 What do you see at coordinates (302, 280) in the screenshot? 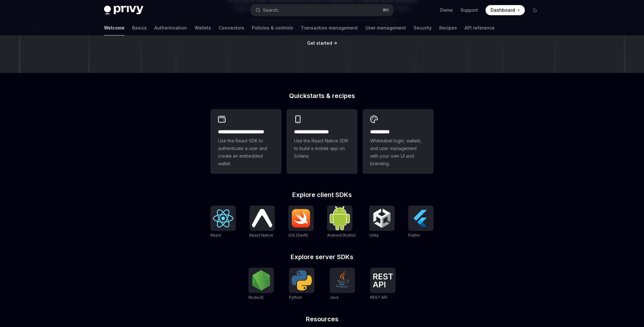
I see `img: Python` at bounding box center [302, 280].